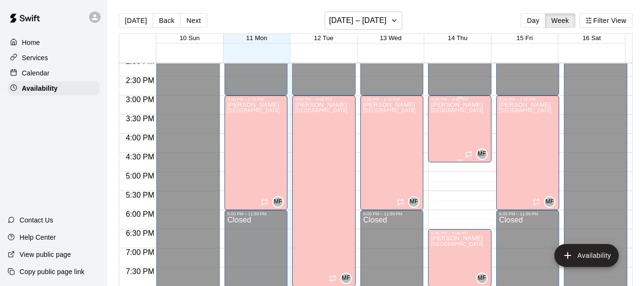 Image resolution: width=644 pixels, height=286 pixels. What do you see at coordinates (525, 37) in the screenshot?
I see `button: 15 Fri` at bounding box center [525, 37].